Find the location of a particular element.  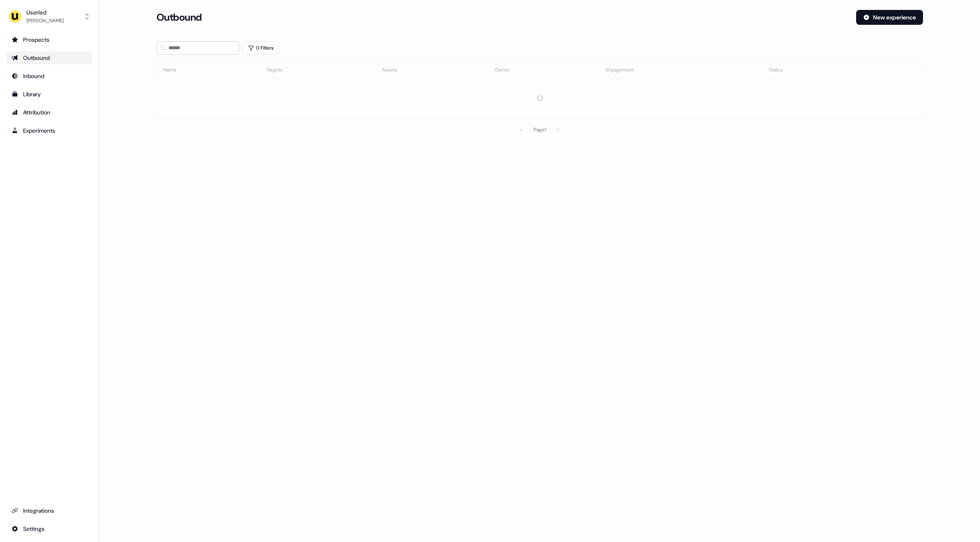

div: Inbound is located at coordinates (49, 76).